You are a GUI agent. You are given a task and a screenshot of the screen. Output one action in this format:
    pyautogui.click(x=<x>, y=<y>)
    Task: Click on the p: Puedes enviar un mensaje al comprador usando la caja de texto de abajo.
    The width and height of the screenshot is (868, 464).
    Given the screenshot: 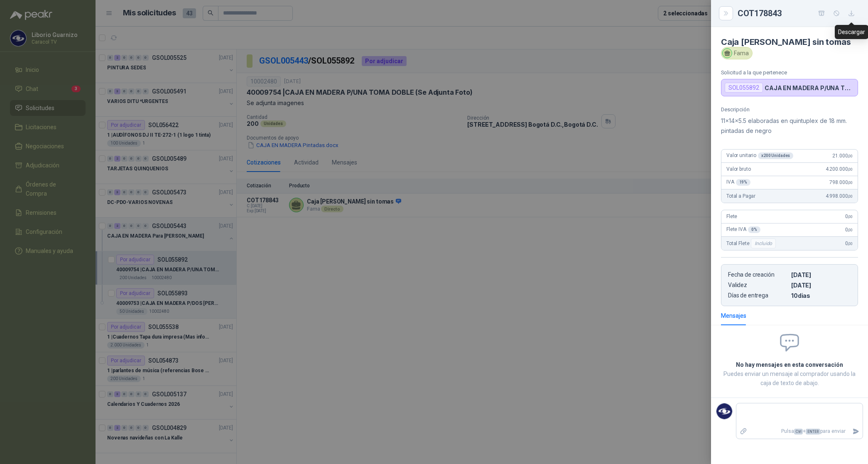 What is the action you would take?
    pyautogui.click(x=790, y=379)
    